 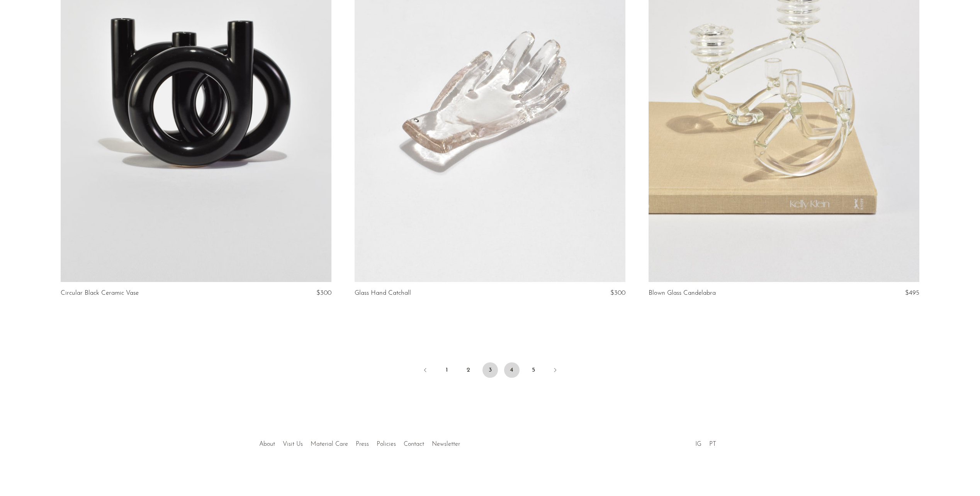 What do you see at coordinates (414, 444) in the screenshot?
I see `a: Contact` at bounding box center [414, 444].